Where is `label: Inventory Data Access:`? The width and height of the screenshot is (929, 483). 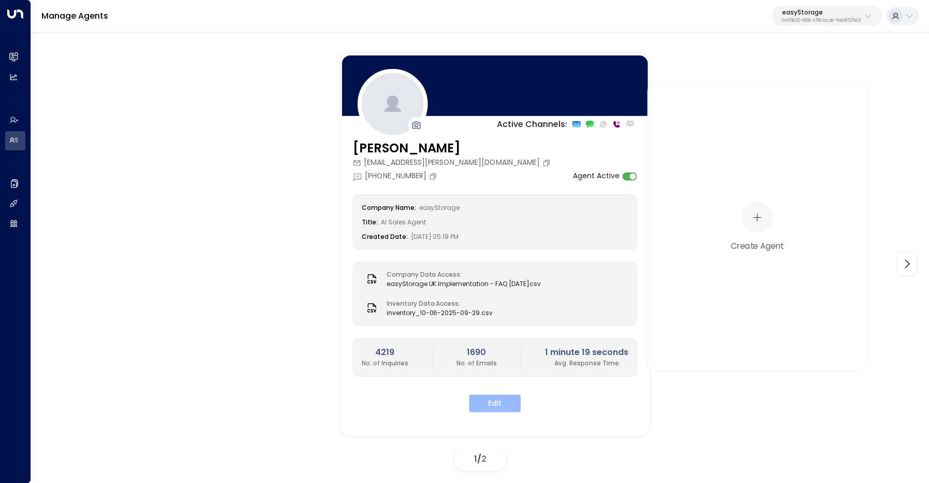 label: Inventory Data Access: is located at coordinates (437, 303).